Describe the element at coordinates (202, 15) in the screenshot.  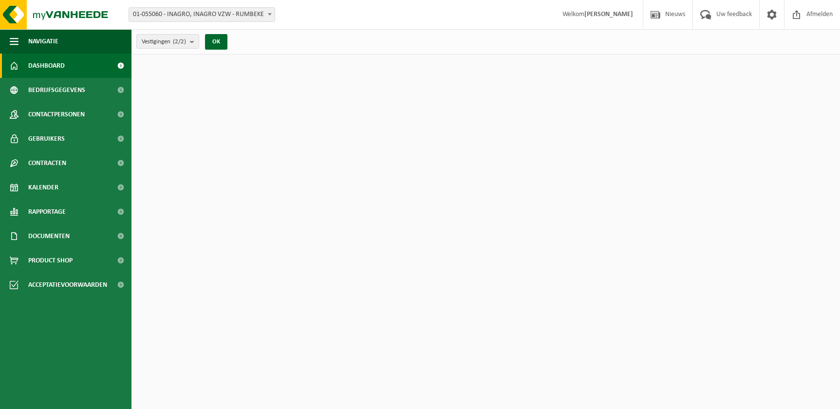
I see `span: 01-055060 - INAGRO, INAGRO VZW - RUMBEKE` at that location.